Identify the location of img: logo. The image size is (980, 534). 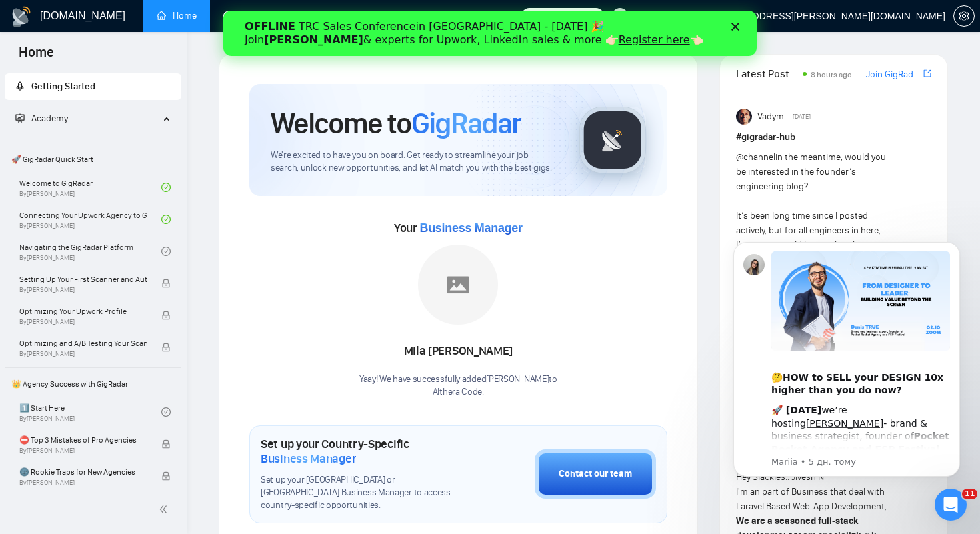
(22, 17).